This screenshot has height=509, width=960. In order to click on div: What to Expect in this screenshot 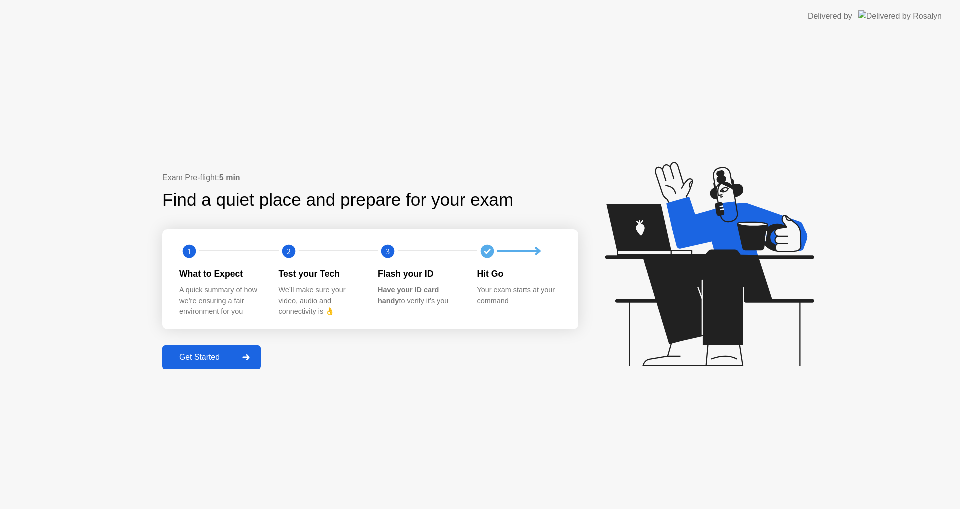, I will do `click(221, 274)`.